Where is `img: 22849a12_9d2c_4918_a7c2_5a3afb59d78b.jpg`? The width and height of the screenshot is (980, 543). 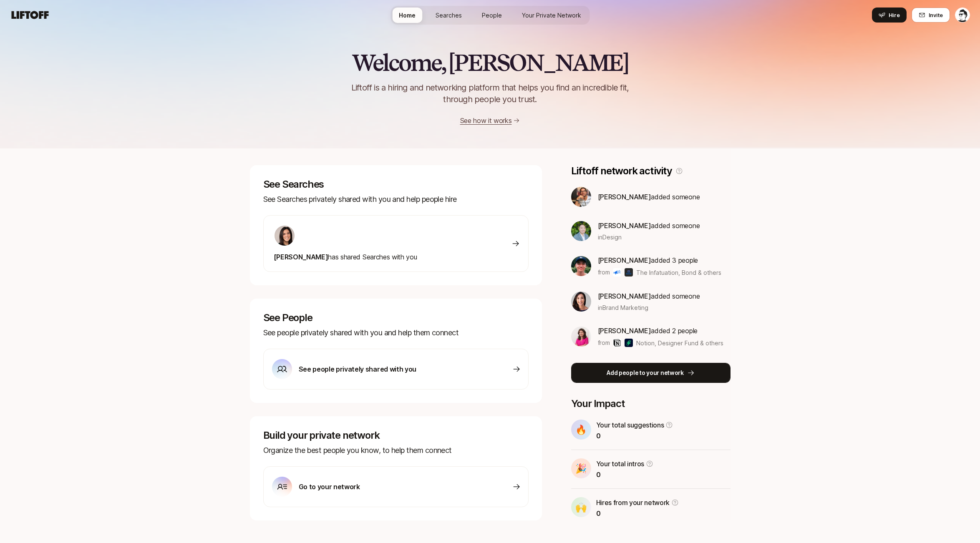
img: 22849a12_9d2c_4918_a7c2_5a3afb59d78b.jpg is located at coordinates (581, 265).